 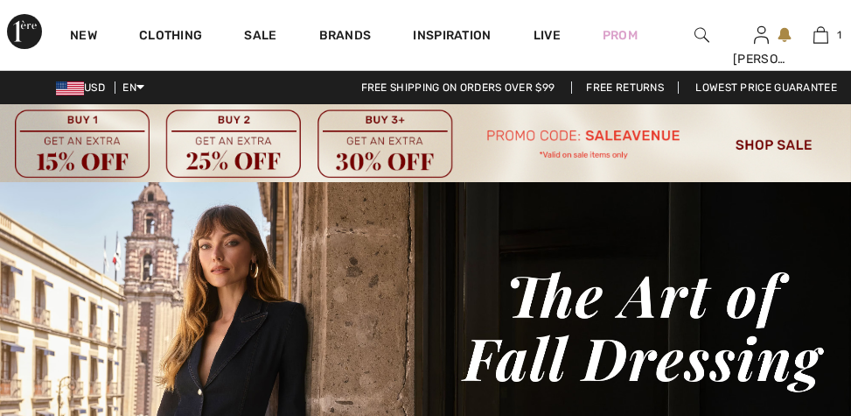 What do you see at coordinates (458, 87) in the screenshot?
I see `a: Free shipping on orders over $99` at bounding box center [458, 87].